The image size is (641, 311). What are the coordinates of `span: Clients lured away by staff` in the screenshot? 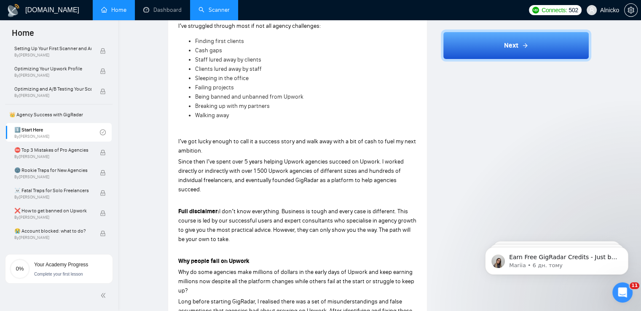 It's located at (228, 69).